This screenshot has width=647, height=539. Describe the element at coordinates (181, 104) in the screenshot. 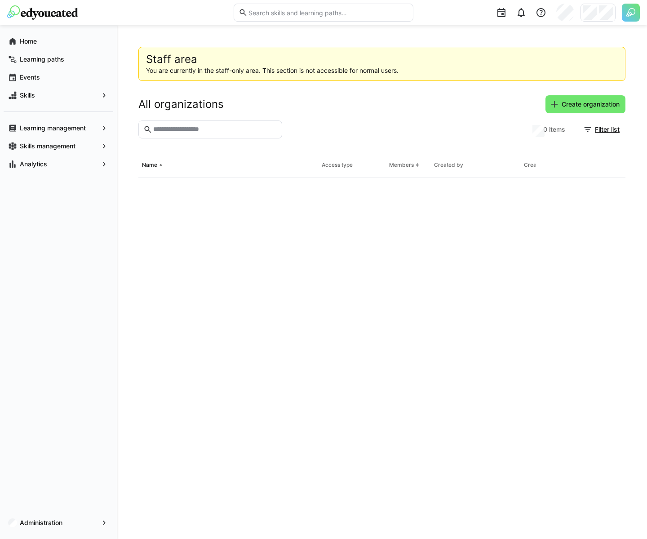

I see `h2: All organizations` at that location.